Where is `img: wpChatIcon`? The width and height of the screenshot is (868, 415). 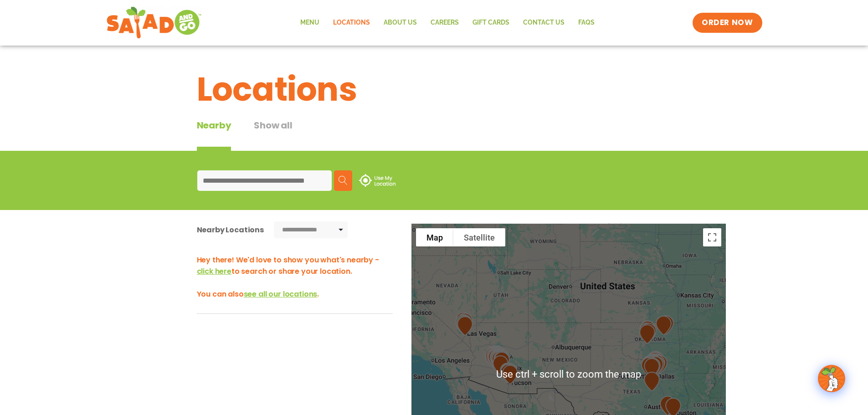 img: wpChatIcon is located at coordinates (832, 379).